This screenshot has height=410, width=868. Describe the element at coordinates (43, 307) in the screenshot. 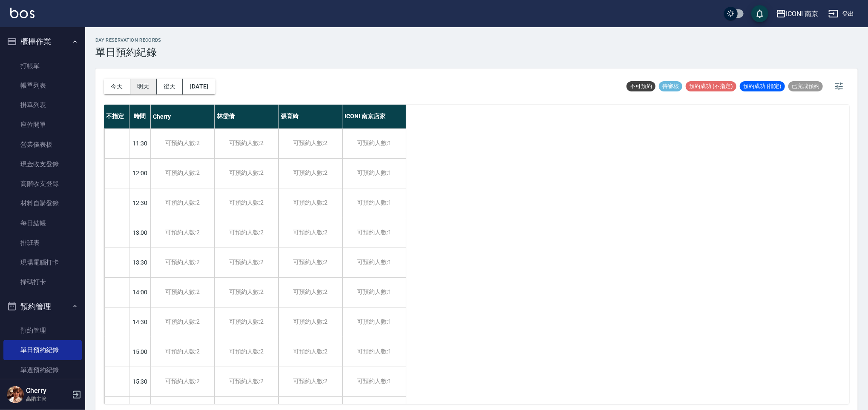

I see `button: 預約管理` at that location.